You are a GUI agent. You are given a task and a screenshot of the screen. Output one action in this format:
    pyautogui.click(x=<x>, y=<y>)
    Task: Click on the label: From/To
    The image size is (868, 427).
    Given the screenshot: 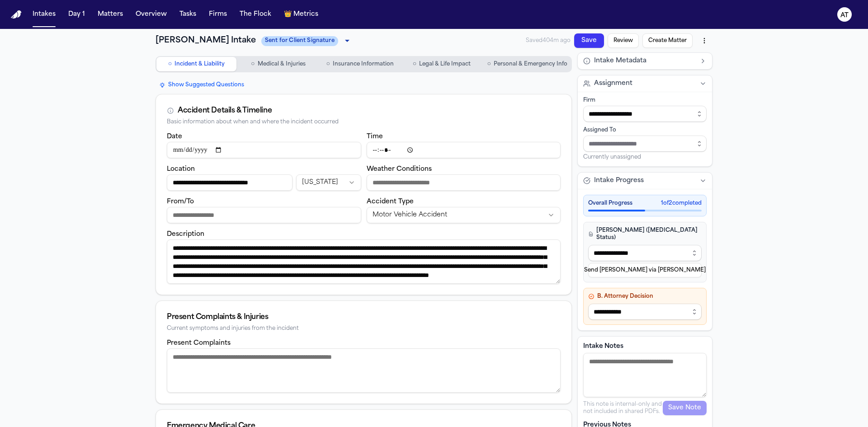 What is the action you would take?
    pyautogui.click(x=181, y=202)
    